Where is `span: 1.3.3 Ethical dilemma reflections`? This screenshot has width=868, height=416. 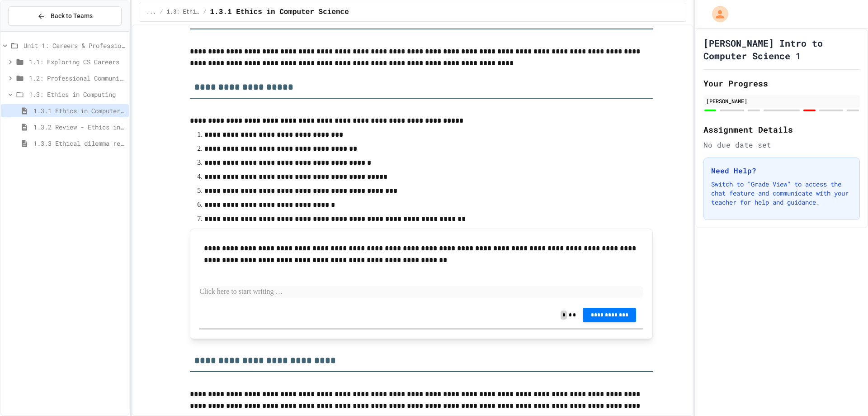 span: 1.3.3 Ethical dilemma reflections is located at coordinates (79, 143).